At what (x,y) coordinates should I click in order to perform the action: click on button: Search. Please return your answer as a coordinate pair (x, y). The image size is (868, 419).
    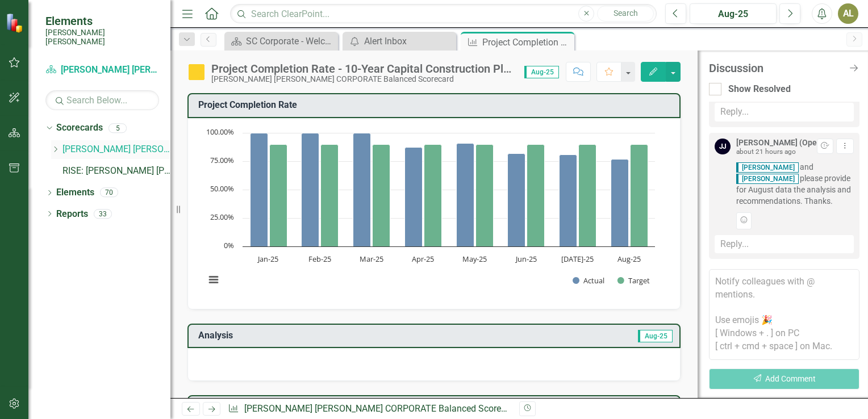
    Looking at the image, I should click on (625, 14).